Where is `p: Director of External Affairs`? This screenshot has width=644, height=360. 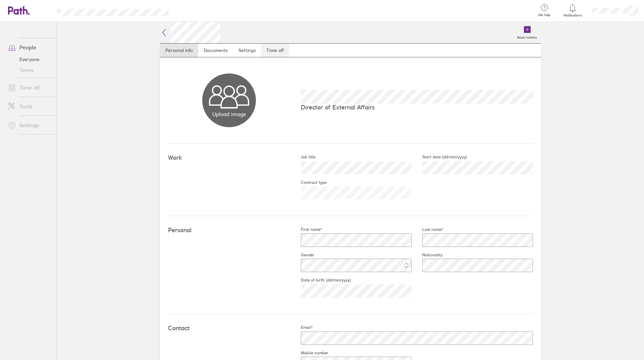 p: Director of External Affairs is located at coordinates (417, 107).